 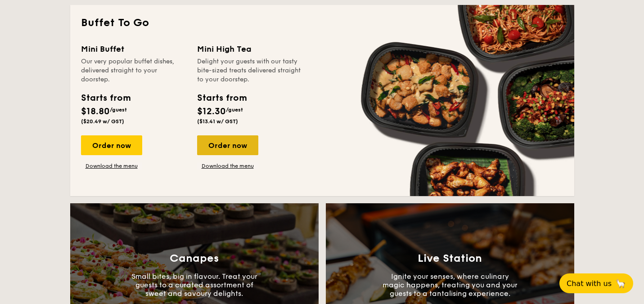 I want to click on p: Small bites, big in flavour. Treat your guests to a curated assortment of sweet and savoury delig..., so click(x=195, y=285).